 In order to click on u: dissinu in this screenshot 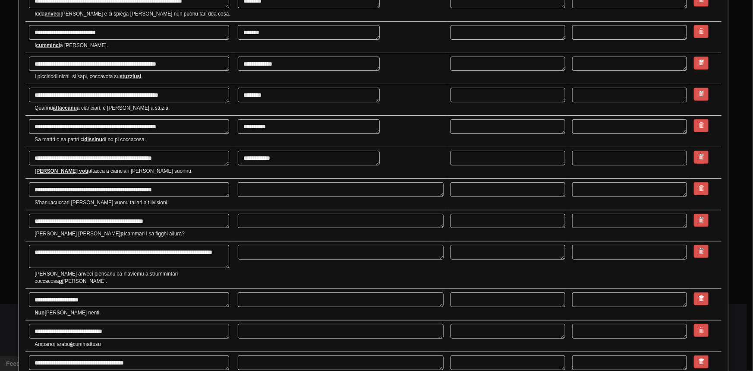, I will do `click(93, 139)`.